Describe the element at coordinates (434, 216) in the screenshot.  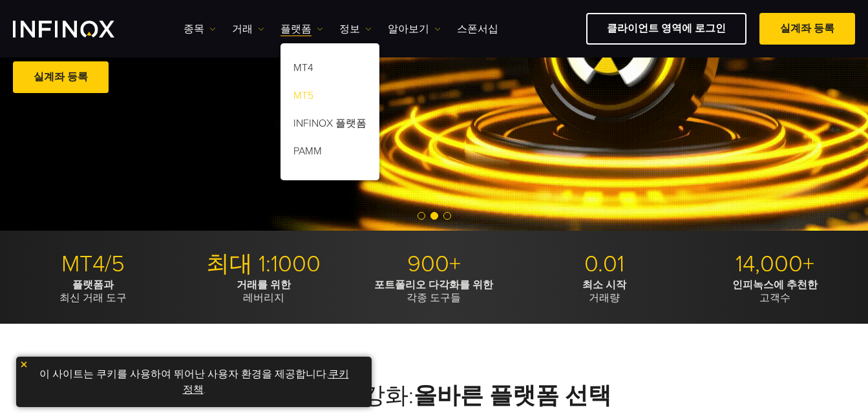
I see `span: Go to slide 2` at that location.